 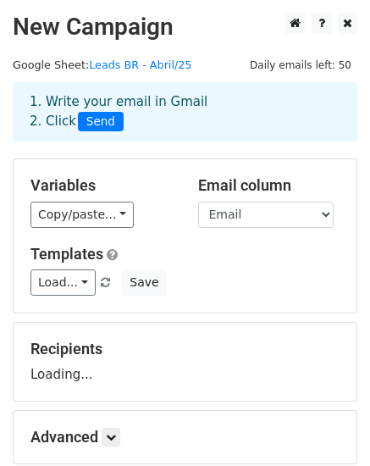 What do you see at coordinates (102, 186) in the screenshot?
I see `h5: Variables` at bounding box center [102, 186].